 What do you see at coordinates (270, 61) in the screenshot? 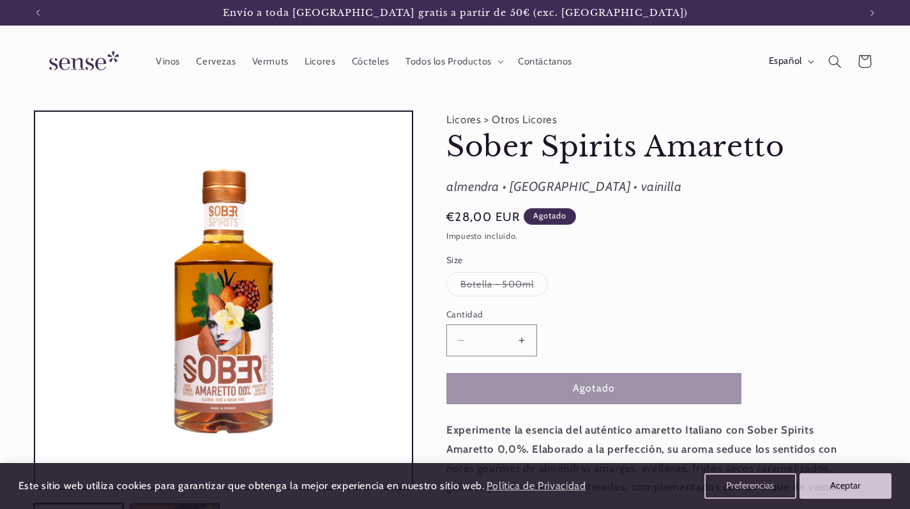
I see `span: Vermuts` at bounding box center [270, 61].